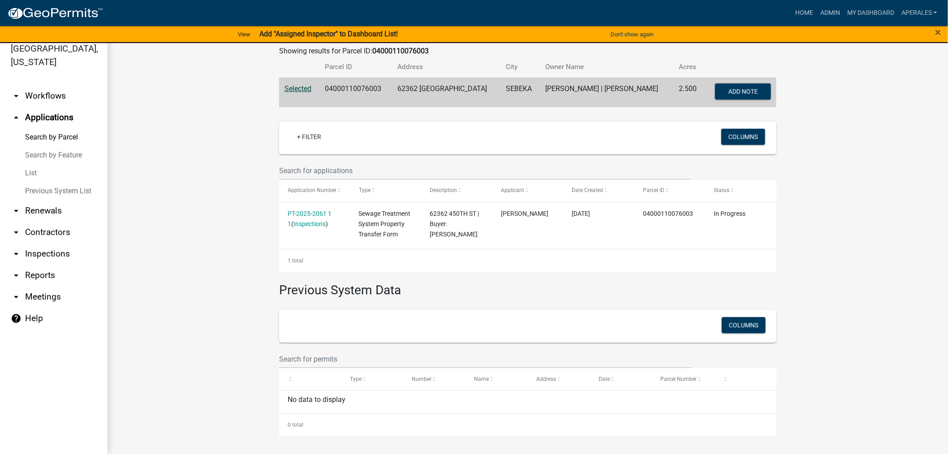 Image resolution: width=948 pixels, height=454 pixels. What do you see at coordinates (481, 379) in the screenshot?
I see `span: Name` at bounding box center [481, 379].